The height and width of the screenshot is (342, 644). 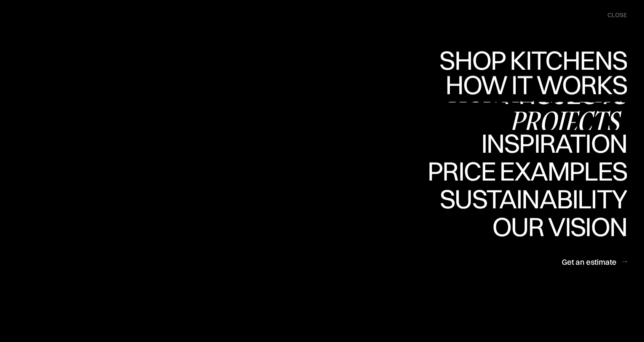 I want to click on a: Price examplesPrice examples, so click(x=527, y=172).